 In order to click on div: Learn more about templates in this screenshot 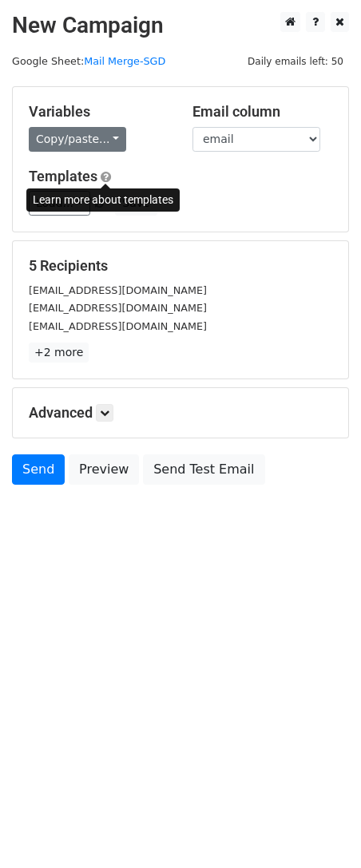, I will do `click(103, 200)`.